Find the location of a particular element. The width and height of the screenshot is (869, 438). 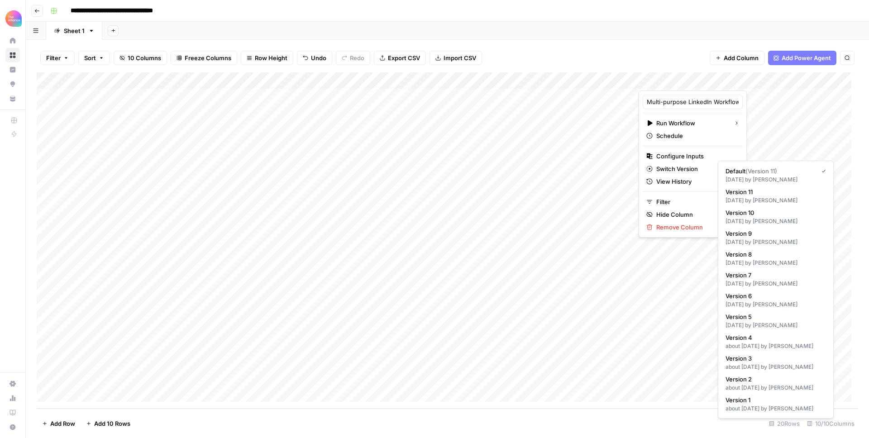

span: Version 2 is located at coordinates (774, 379).